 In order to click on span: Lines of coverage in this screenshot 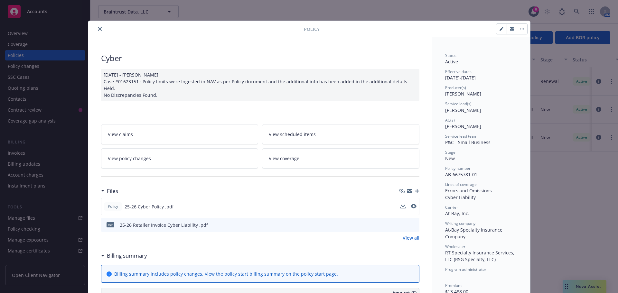, I will do `click(461, 184)`.